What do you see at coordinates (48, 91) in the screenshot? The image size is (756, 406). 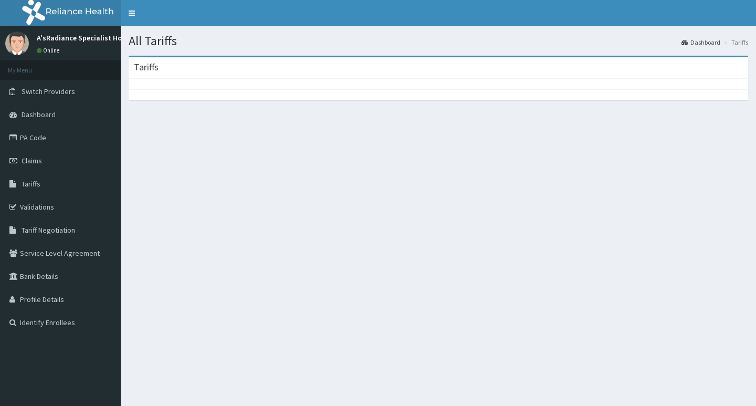 I see `span: Switch Providers` at bounding box center [48, 91].